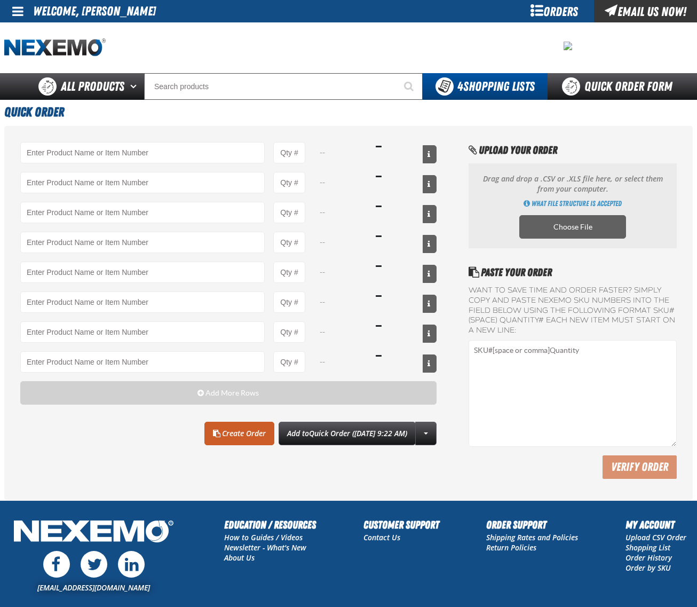  What do you see at coordinates (34, 112) in the screenshot?
I see `span: Quick Order` at bounding box center [34, 112].